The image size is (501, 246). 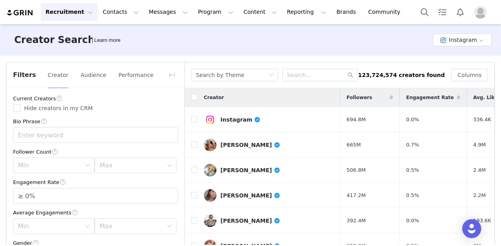 I want to click on span: 506.8M, so click(x=356, y=170).